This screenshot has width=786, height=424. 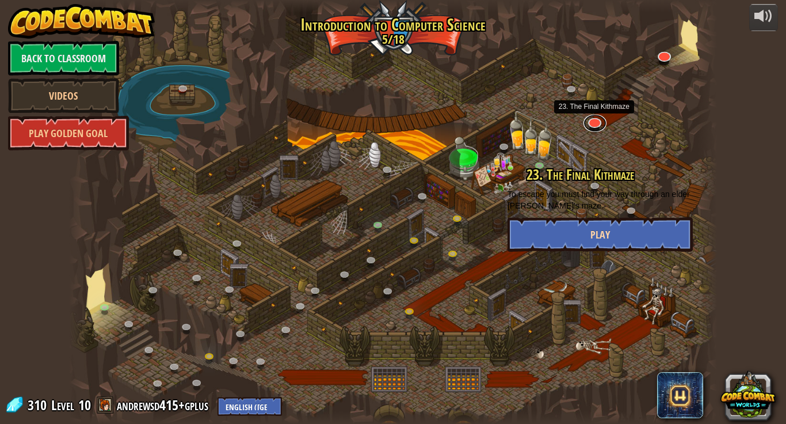 What do you see at coordinates (39, 405) in the screenshot?
I see `span: 310` at bounding box center [39, 405].